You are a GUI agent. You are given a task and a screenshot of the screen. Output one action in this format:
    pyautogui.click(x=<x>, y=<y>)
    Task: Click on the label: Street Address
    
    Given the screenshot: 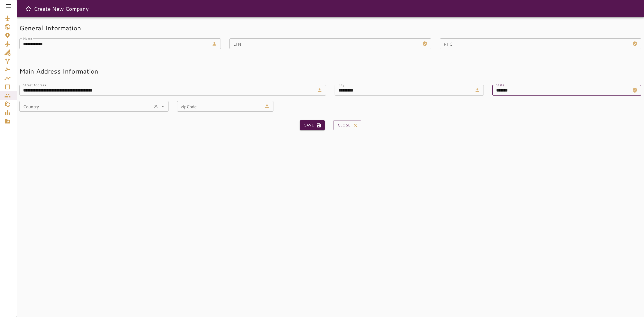 What is the action you would take?
    pyautogui.click(x=34, y=84)
    